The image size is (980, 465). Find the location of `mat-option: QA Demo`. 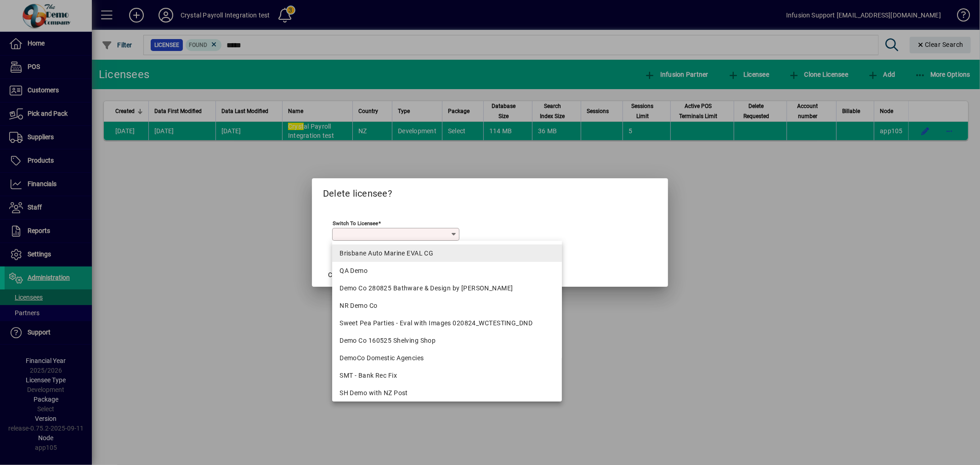

mat-option: QA Demo is located at coordinates (447, 271).